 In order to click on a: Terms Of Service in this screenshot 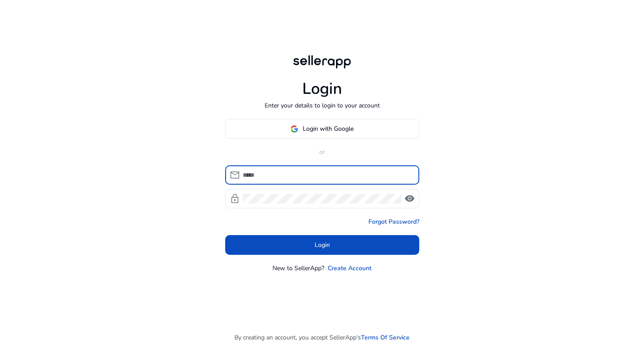, I will do `click(385, 337)`.